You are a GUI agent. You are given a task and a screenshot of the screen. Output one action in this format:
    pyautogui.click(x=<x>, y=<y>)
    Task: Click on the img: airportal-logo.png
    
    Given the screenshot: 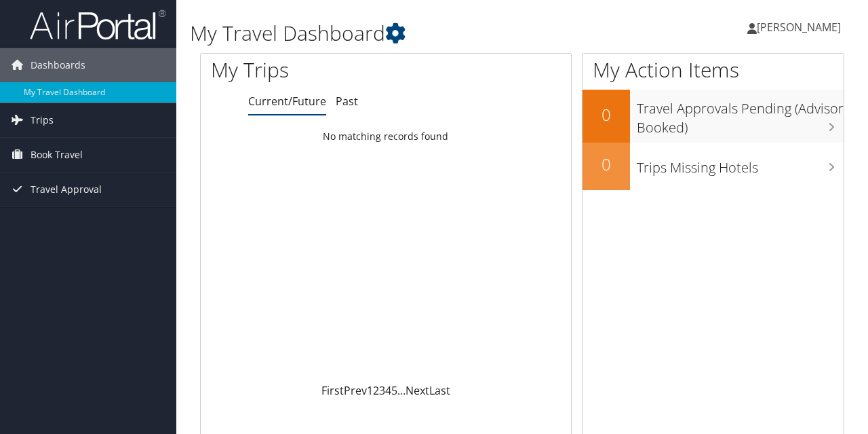 What is the action you would take?
    pyautogui.click(x=98, y=25)
    